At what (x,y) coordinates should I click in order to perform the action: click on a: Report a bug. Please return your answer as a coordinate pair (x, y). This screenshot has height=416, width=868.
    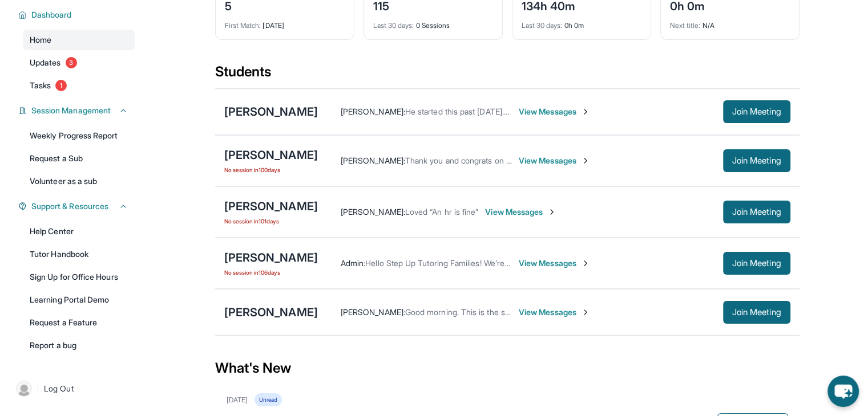
    Looking at the image, I should click on (79, 345).